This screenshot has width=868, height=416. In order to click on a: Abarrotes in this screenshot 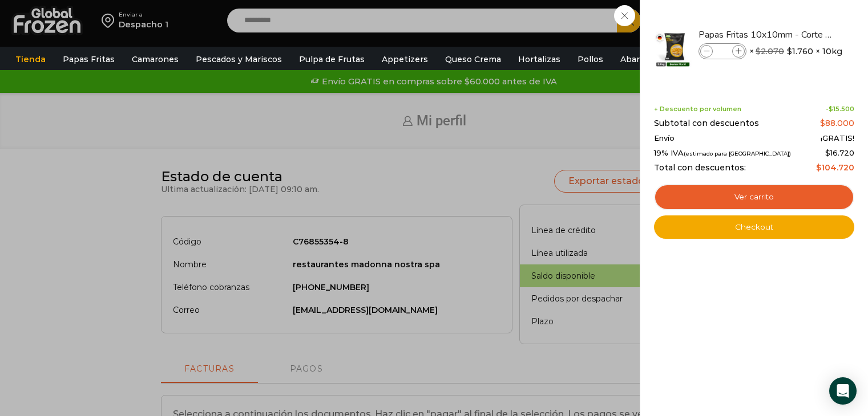, I will do `click(641, 59)`.